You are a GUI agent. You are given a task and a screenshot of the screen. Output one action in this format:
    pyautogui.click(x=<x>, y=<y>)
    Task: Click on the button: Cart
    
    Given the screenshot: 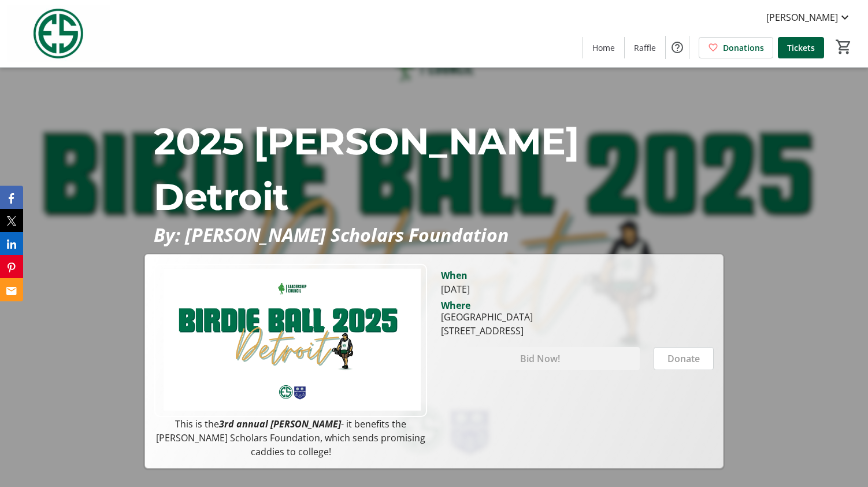 What is the action you would take?
    pyautogui.click(x=844, y=47)
    